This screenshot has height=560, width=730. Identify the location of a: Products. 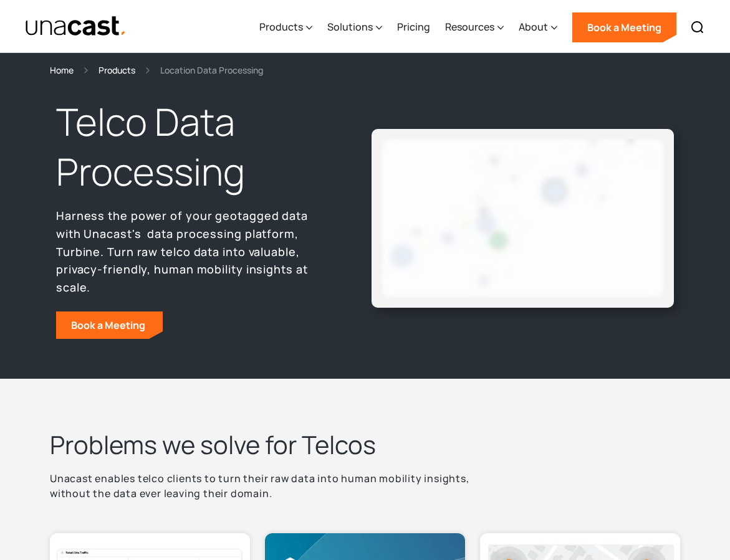
(117, 70).